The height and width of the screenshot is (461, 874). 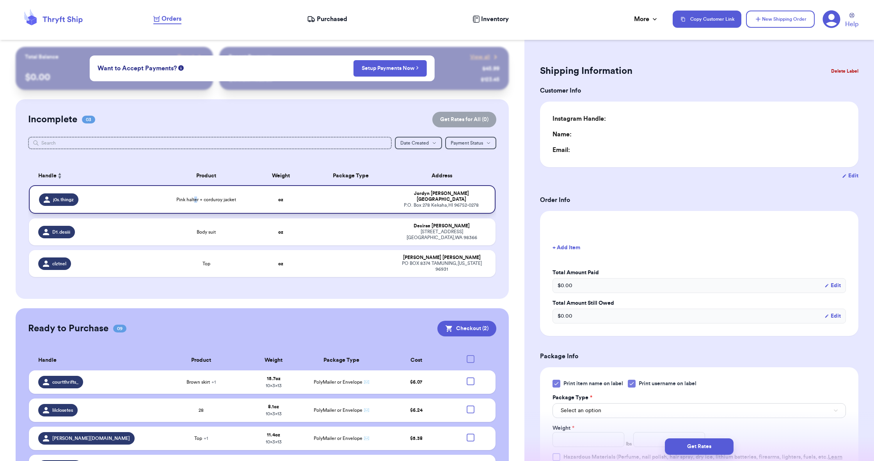 I want to click on th: Cost, so click(x=416, y=360).